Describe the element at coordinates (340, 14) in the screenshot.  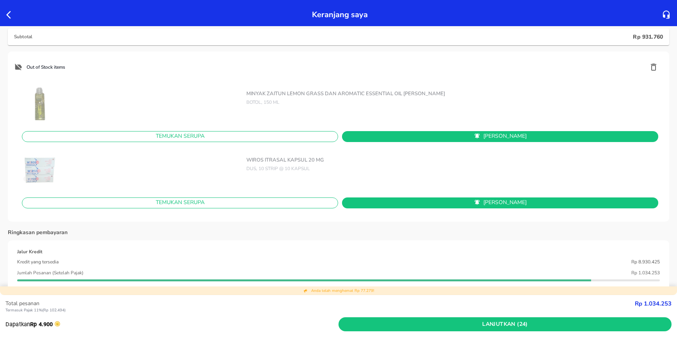
I see `p: Keranjang saya` at that location.